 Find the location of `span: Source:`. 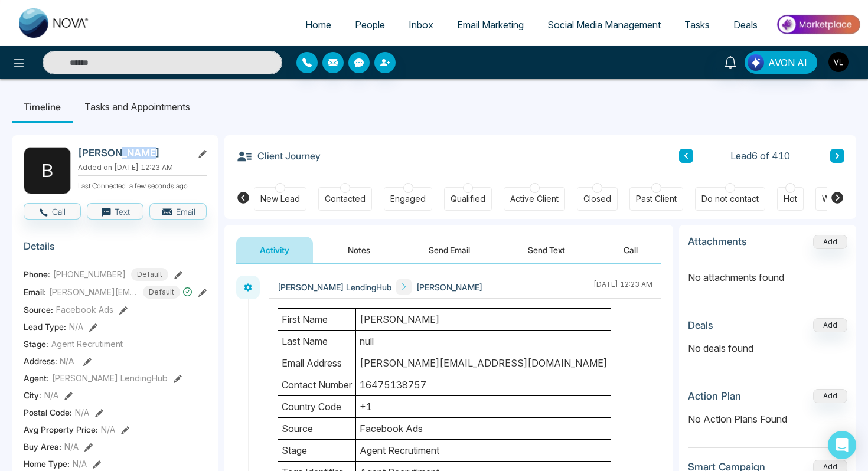

span: Source: is located at coordinates (39, 310).